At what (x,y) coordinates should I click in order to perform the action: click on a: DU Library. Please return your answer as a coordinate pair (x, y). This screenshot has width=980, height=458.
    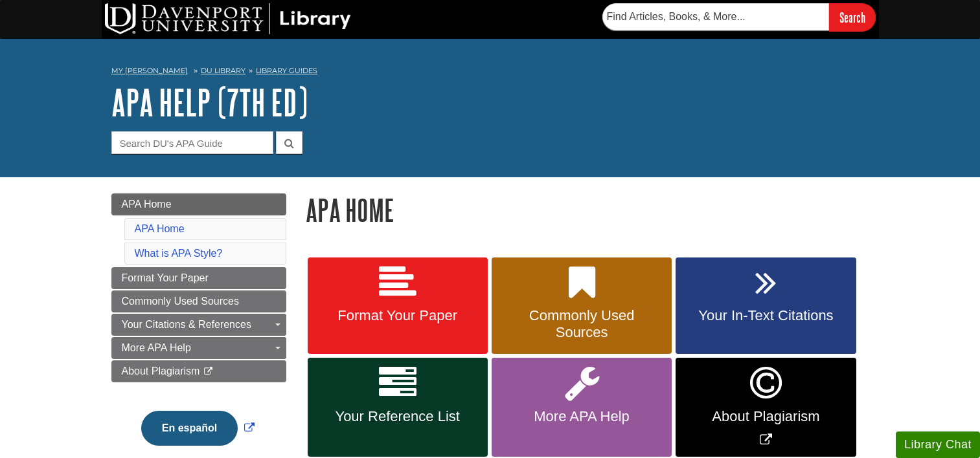
    Looking at the image, I should click on (222, 71).